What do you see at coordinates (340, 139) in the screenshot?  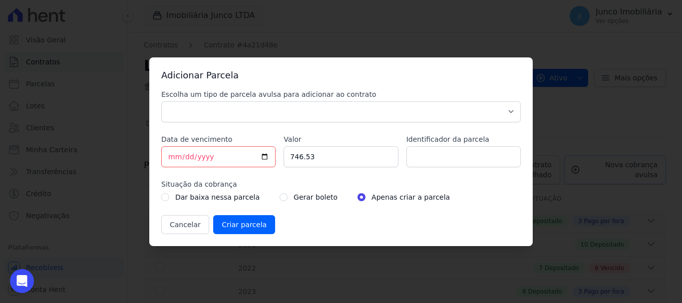 I see `label: Valor` at bounding box center [340, 139].